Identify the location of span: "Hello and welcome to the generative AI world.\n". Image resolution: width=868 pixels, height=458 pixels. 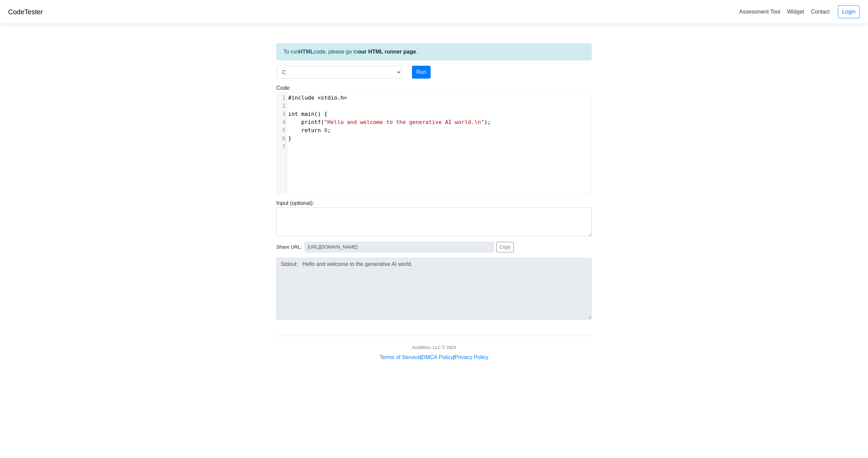
(404, 122).